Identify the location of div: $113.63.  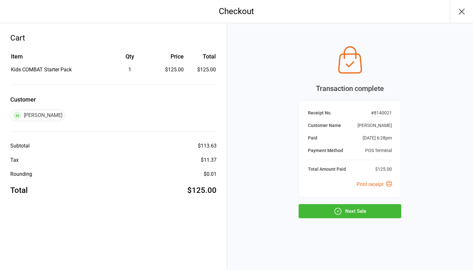
(207, 146).